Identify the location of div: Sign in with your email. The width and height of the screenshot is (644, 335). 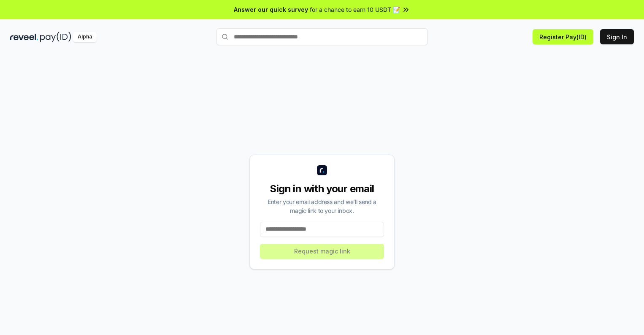
(322, 189).